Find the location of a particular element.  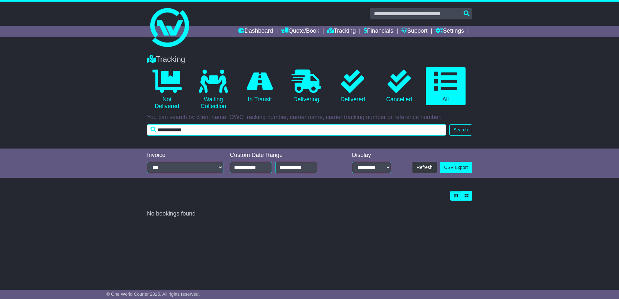

a: Support is located at coordinates (414, 31).